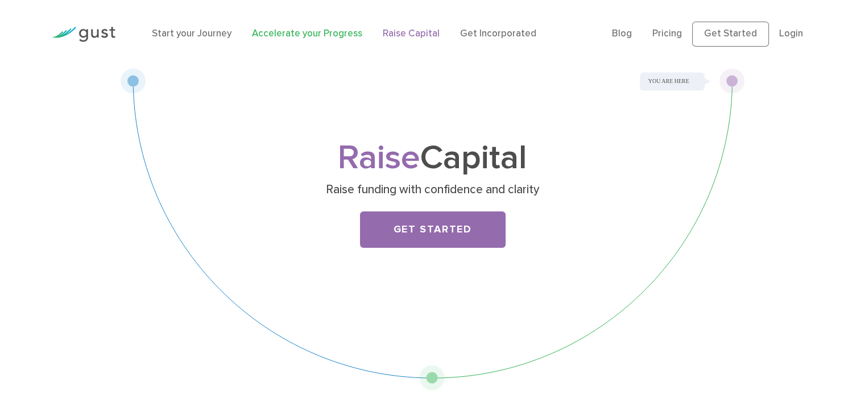 The height and width of the screenshot is (395, 865). I want to click on a: Start your Journey, so click(192, 34).